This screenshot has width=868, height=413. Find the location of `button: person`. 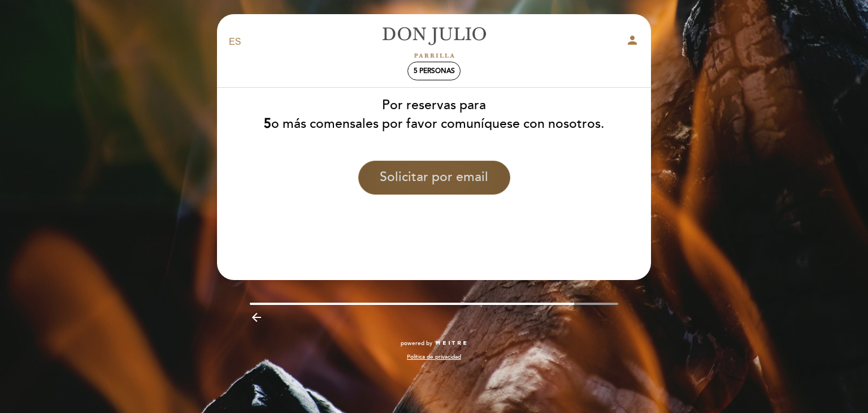

button: person is located at coordinates (633, 42).